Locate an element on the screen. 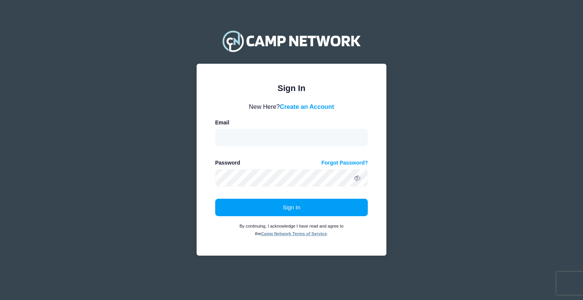 The height and width of the screenshot is (300, 583). a: Create an Account is located at coordinates (307, 107).